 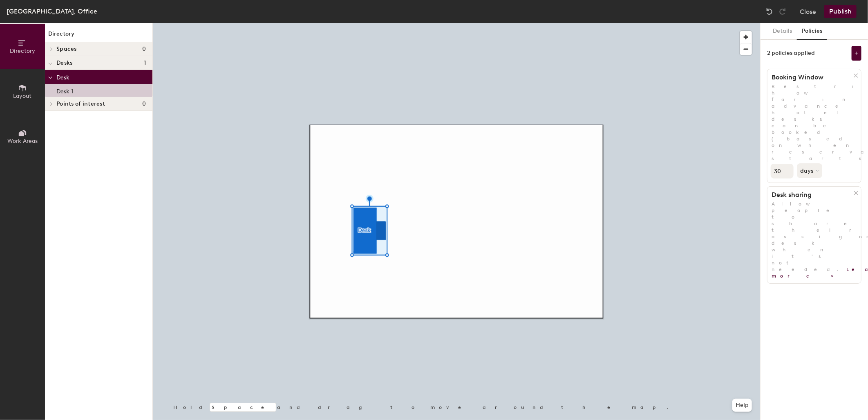 What do you see at coordinates (809, 11) in the screenshot?
I see `button: Close` at bounding box center [809, 11].